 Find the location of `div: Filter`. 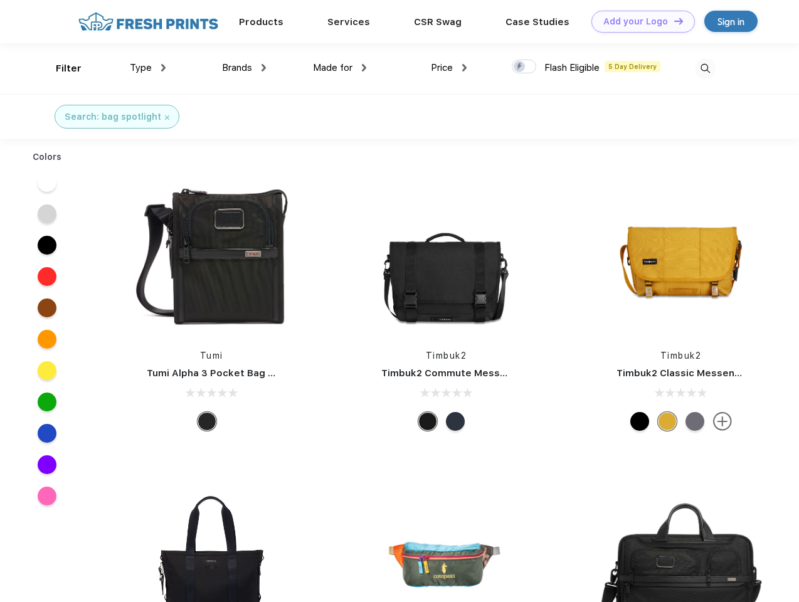

div: Filter is located at coordinates (68, 68).